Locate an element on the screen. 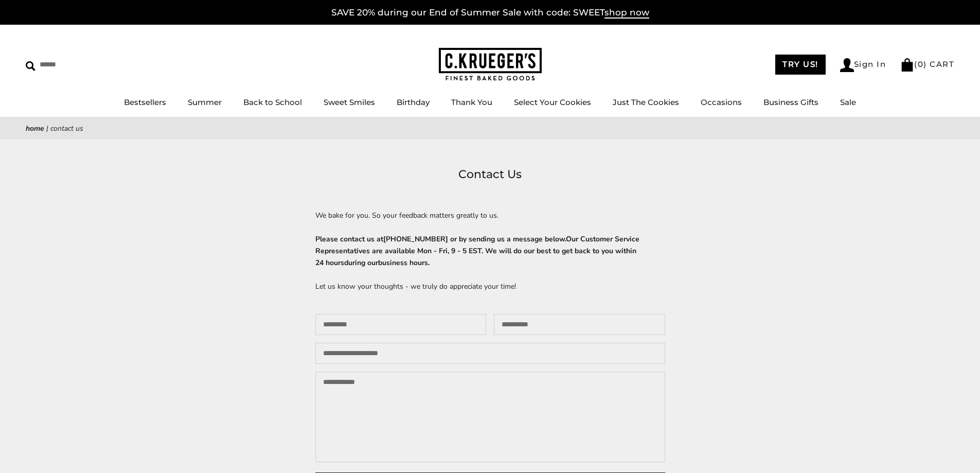 Image resolution: width=980 pixels, height=473 pixels. strong: Please contact us at is located at coordinates (477, 251).